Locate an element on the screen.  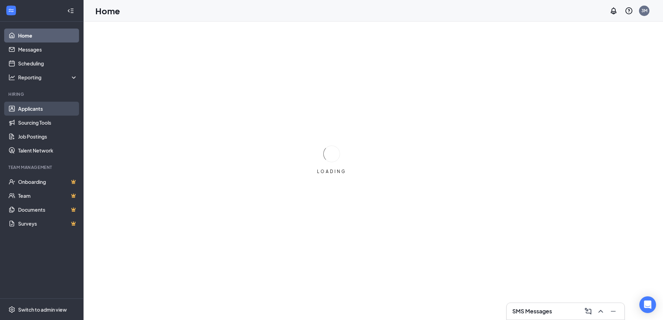
a: Sourcing Tools is located at coordinates (48, 123).